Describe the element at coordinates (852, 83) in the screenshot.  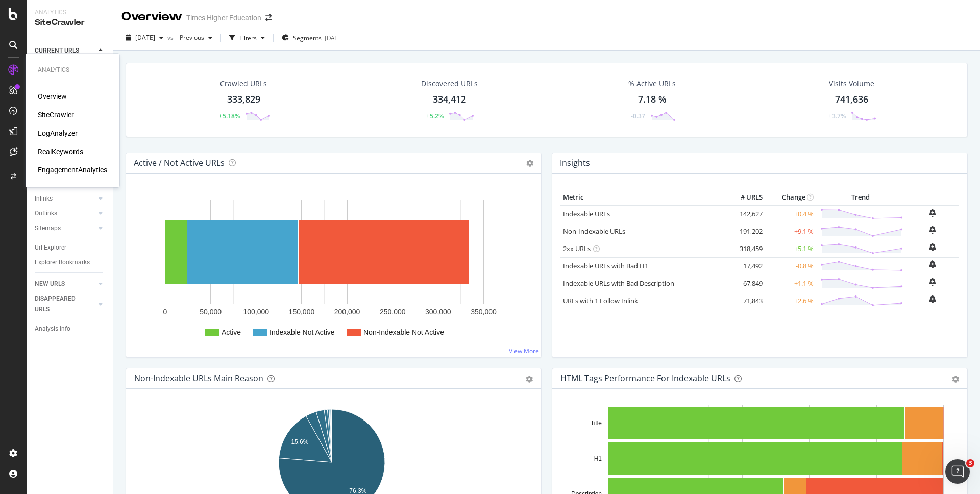
I see `div: Visits Volume` at that location.